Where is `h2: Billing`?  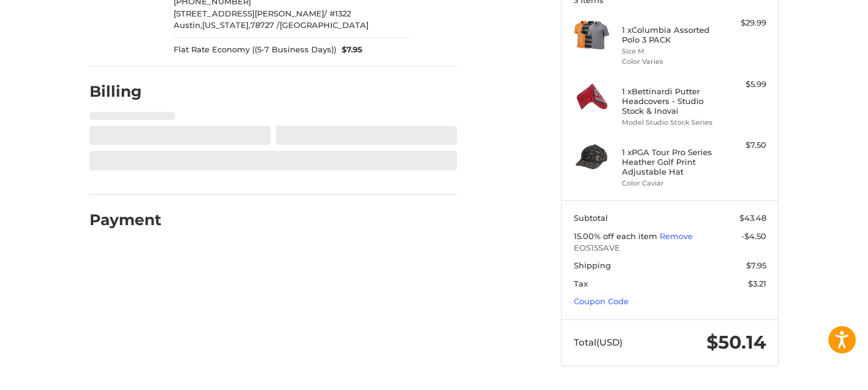 h2: Billing is located at coordinates (125, 92).